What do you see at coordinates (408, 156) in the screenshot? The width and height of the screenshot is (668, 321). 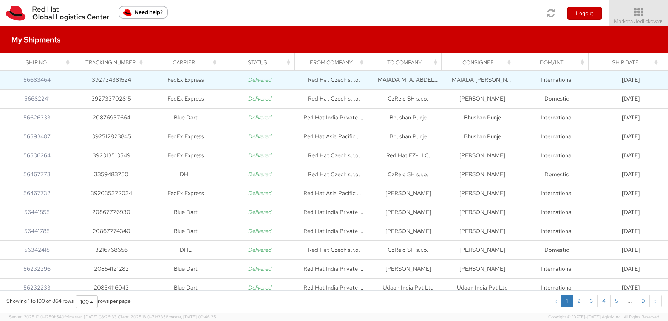 I see `td: Red Hat FZ-LLC.` at bounding box center [408, 156].